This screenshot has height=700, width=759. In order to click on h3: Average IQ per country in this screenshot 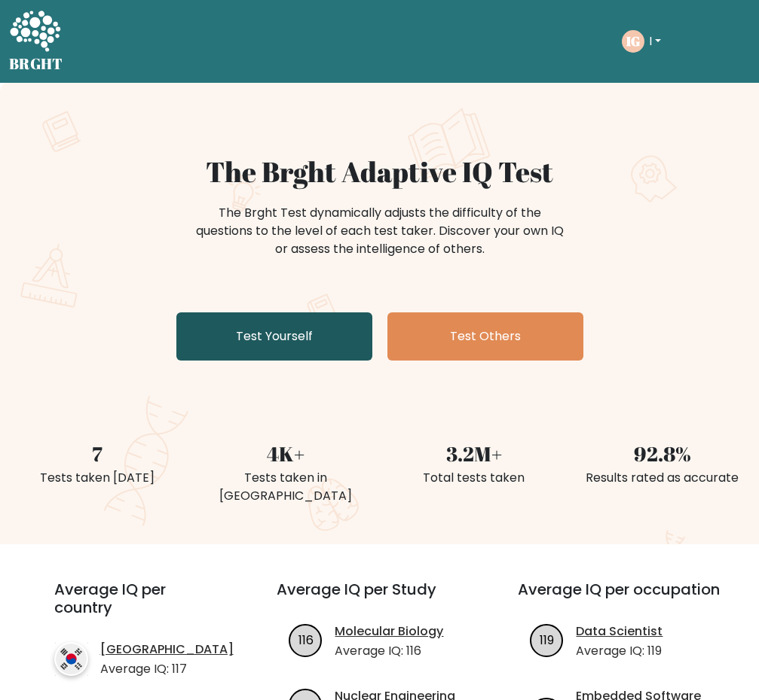, I will do `click(139, 607)`.